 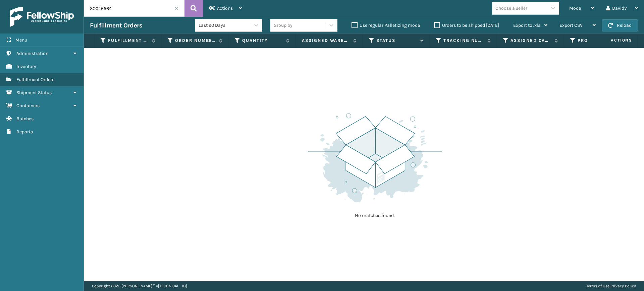 I want to click on label: Quantity, so click(x=262, y=40).